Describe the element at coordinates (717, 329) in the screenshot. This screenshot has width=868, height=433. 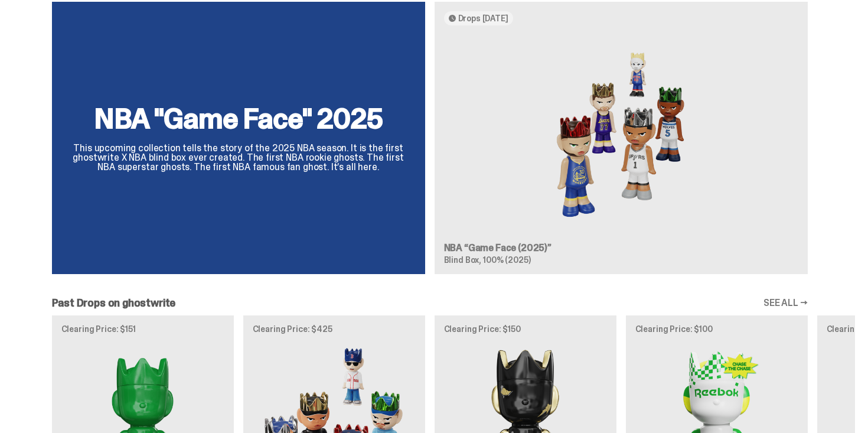
I see `p: Clearing Price: $100` at that location.